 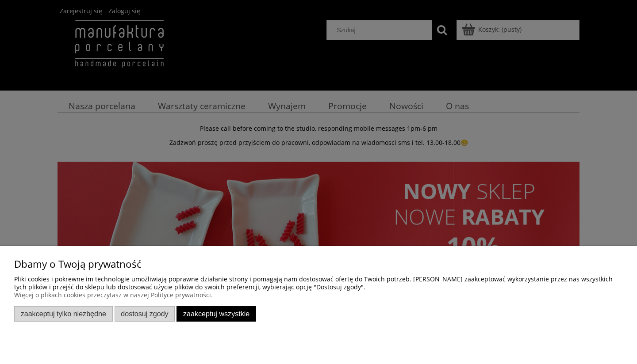 What do you see at coordinates (63, 314) in the screenshot?
I see `button: Zaakceptuj tylko niezbędne` at bounding box center [63, 314].